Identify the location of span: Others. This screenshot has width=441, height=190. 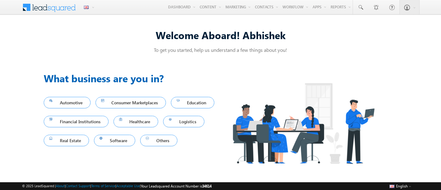
(159, 140).